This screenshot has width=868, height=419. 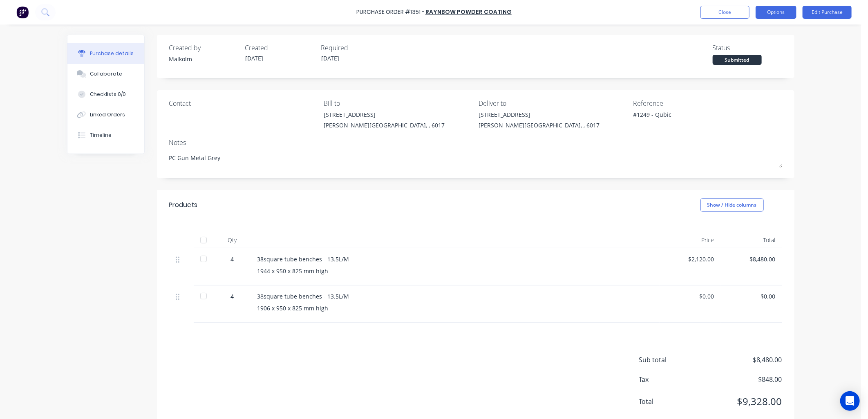 I want to click on button: Show / Hide columns, so click(x=732, y=205).